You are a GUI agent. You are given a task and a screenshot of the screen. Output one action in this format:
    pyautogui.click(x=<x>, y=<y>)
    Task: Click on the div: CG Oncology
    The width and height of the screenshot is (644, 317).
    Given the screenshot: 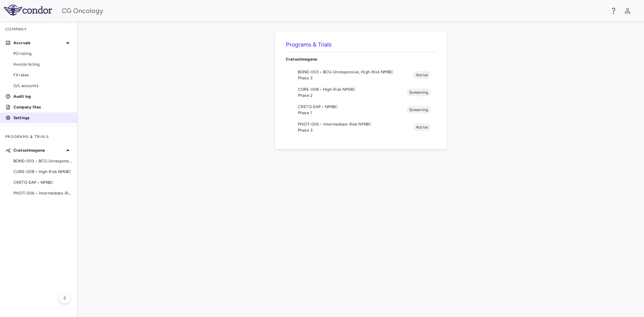 What is the action you would take?
    pyautogui.click(x=333, y=11)
    